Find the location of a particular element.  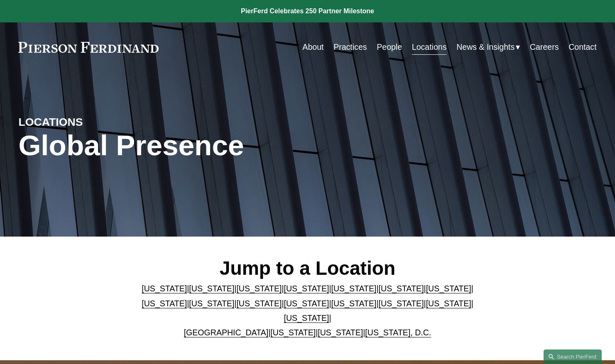

h4: LOCATIONS is located at coordinates (90, 122).